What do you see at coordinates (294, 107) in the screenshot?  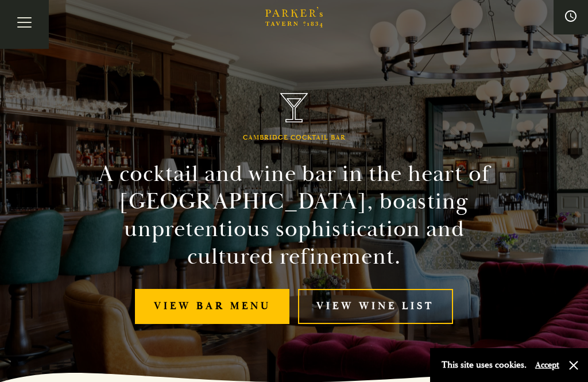 I see `img: Parker's Tavern Brasserie Cambridge` at bounding box center [294, 107].